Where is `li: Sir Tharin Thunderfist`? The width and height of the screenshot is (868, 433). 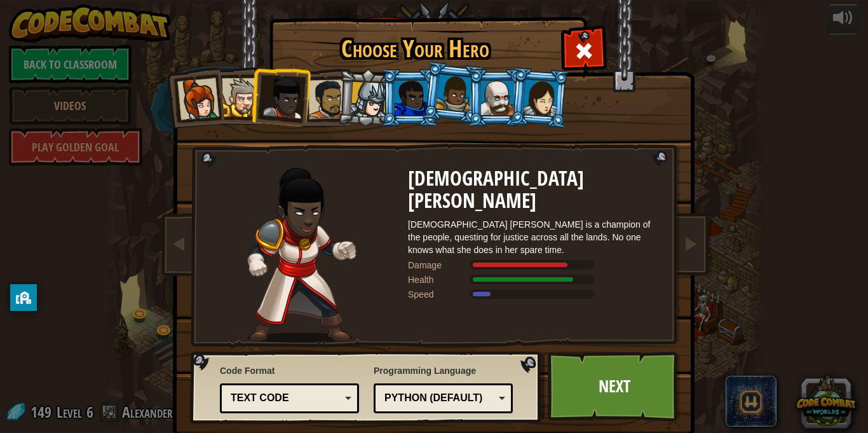 li: Sir Tharin Thunderfist is located at coordinates (237, 96).